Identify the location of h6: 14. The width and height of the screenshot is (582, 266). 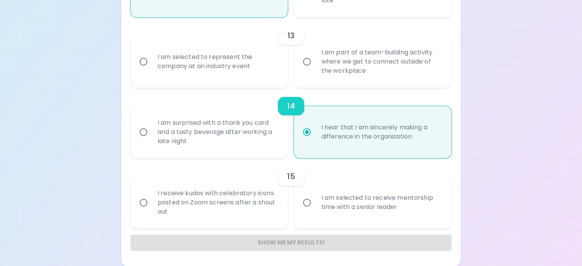
(291, 106).